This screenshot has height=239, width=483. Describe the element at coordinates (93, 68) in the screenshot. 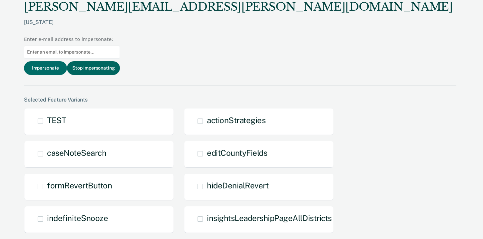

I see `button: Stop Impersonating` at that location.